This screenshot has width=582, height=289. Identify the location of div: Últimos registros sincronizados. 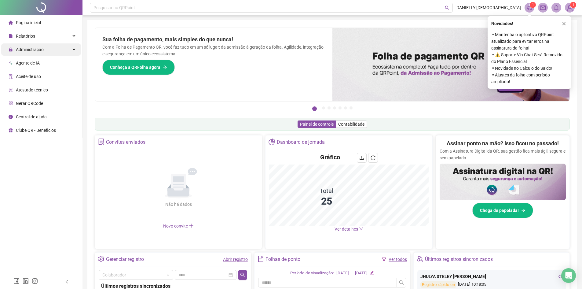
(459, 259).